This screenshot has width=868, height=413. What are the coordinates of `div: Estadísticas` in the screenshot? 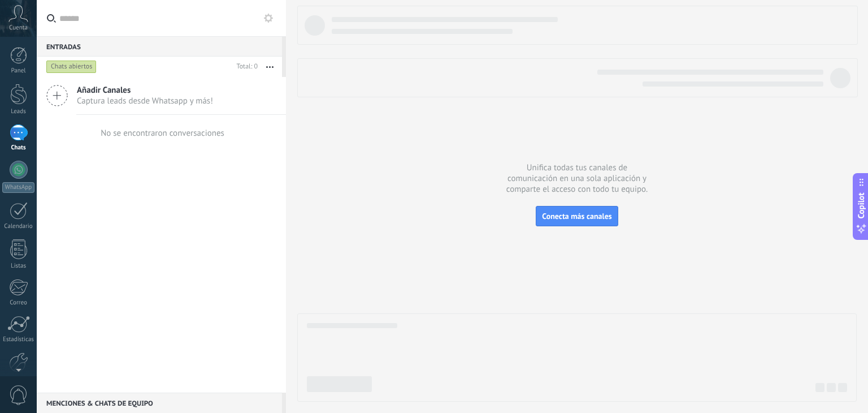 It's located at (18, 339).